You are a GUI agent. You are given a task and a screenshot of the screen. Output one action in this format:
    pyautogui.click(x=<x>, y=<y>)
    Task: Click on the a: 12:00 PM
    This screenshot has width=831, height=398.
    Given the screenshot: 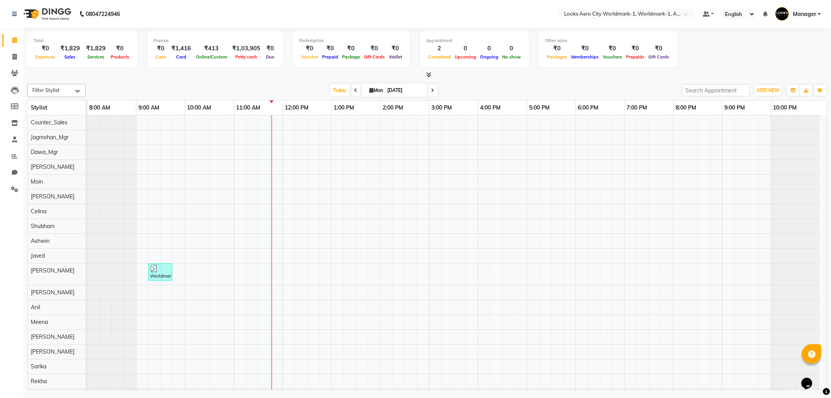 What is the action you would take?
    pyautogui.click(x=297, y=108)
    